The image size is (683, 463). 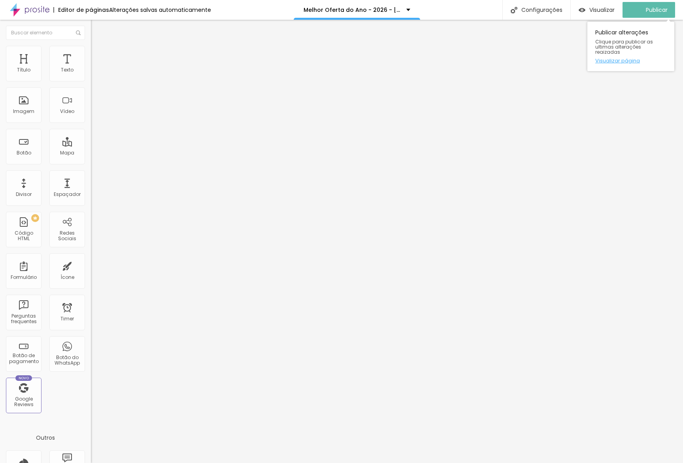 What do you see at coordinates (24, 278) in the screenshot?
I see `div: Formulário` at bounding box center [24, 278].